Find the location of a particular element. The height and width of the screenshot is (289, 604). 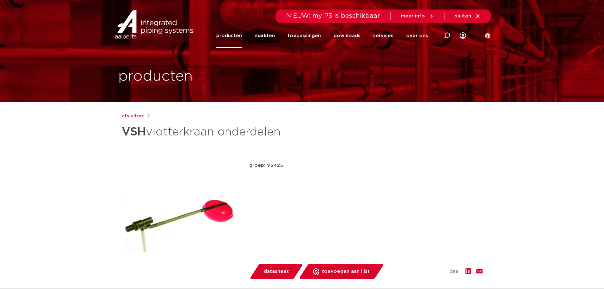

strong: VSH is located at coordinates (134, 132).